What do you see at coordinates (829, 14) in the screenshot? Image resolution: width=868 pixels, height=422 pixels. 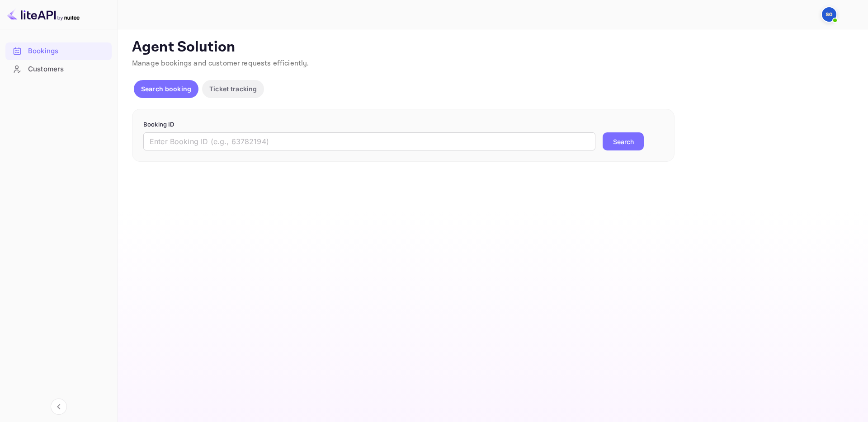 I see `img: santiago agent 006` at bounding box center [829, 14].